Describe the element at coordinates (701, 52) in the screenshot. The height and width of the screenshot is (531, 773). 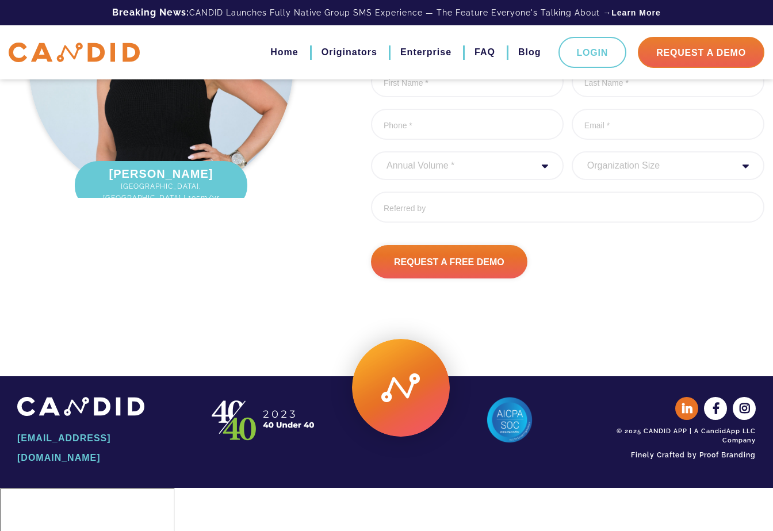
I see `a: Request A Demo` at that location.